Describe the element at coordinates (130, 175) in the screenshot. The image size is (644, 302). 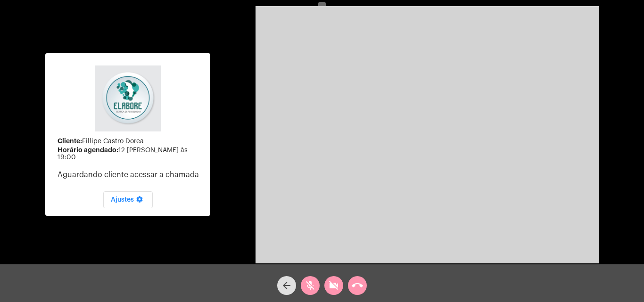
I see `p: Aguardando cliente acessar a chamada` at that location.